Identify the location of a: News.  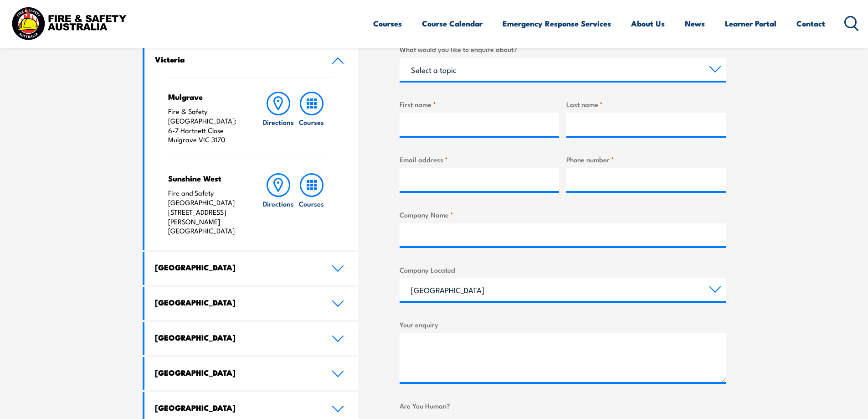
(695, 23).